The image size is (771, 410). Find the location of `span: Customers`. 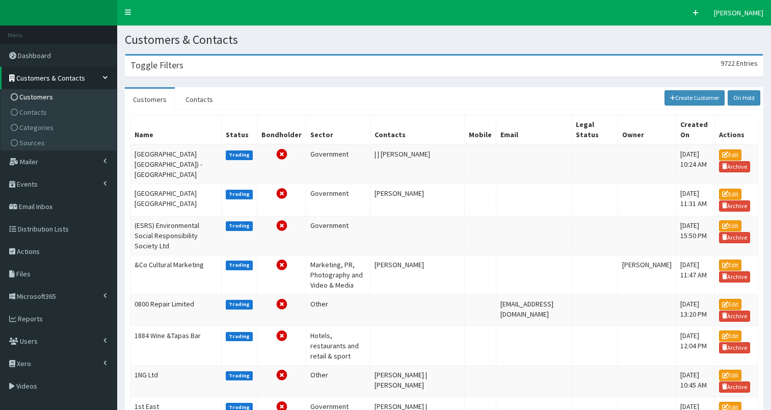

span: Customers is located at coordinates (36, 97).